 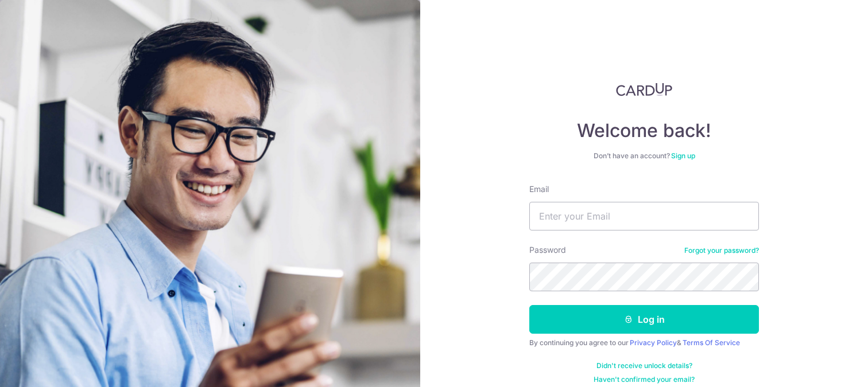 I want to click on a: Sign up, so click(x=683, y=156).